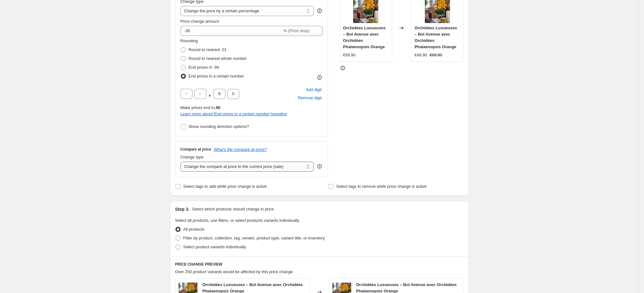 This screenshot has height=293, width=644. What do you see at coordinates (310, 98) in the screenshot?
I see `button: Remove placeholder` at bounding box center [310, 98].